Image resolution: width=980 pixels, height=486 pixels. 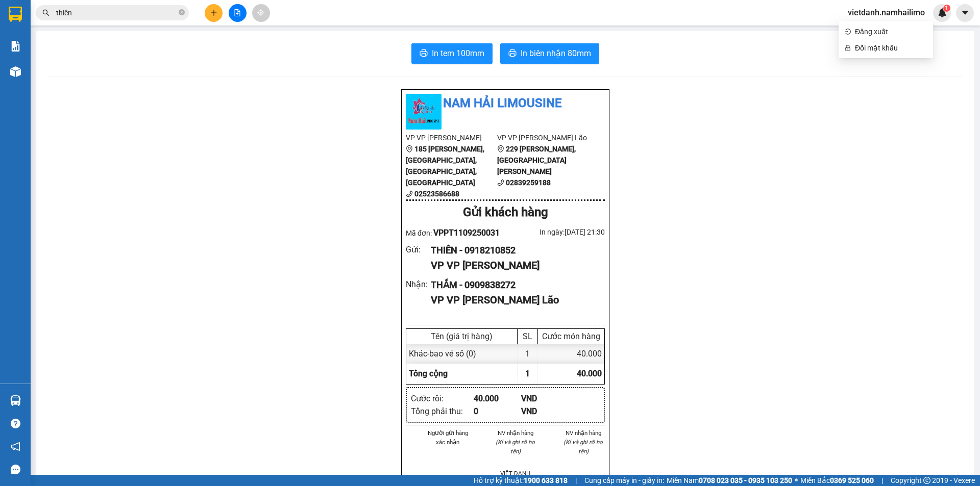 I want to click on strong: 1900 633 818, so click(x=545, y=481).